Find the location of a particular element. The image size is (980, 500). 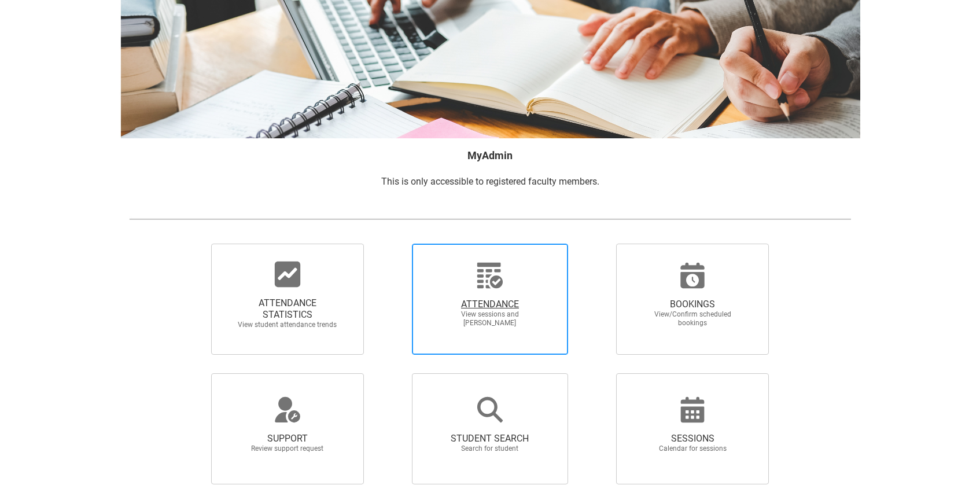

span: STUDENT SEARCH is located at coordinates (490, 438).